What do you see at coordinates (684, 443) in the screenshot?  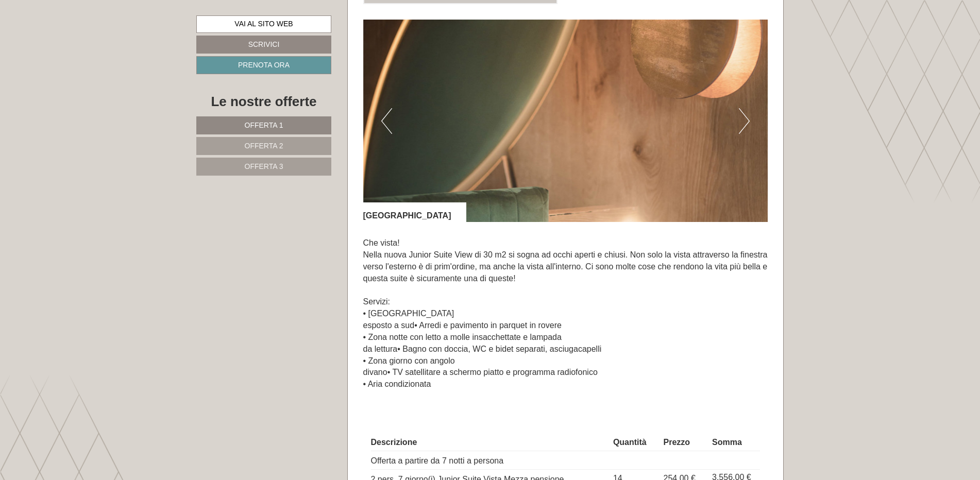 I see `th: Prezzo` at bounding box center [684, 443].